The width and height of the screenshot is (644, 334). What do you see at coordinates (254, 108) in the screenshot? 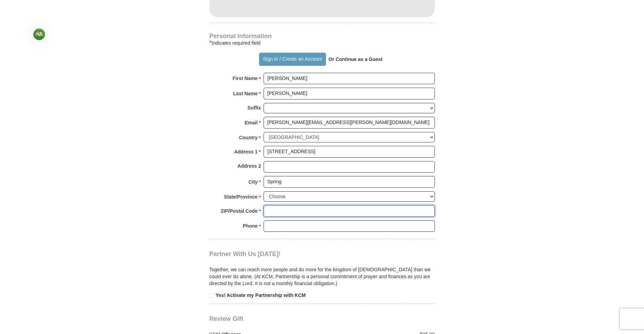
I see `strong: Suffix` at bounding box center [254, 108].